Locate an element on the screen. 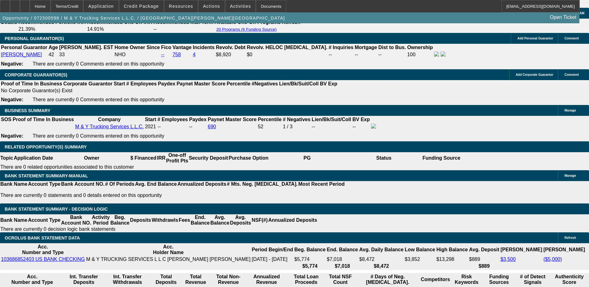  th: Owner is located at coordinates (92, 158).